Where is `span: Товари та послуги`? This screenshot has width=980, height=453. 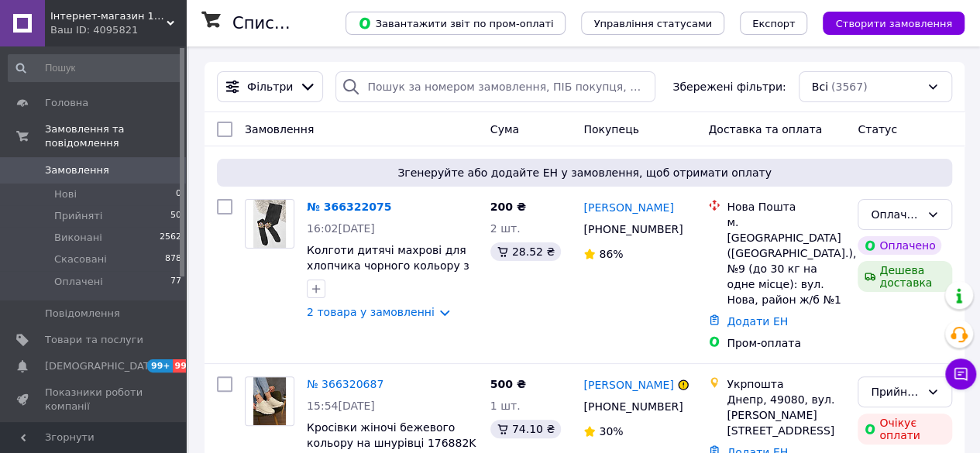
span: Товари та послуги is located at coordinates (94, 340).